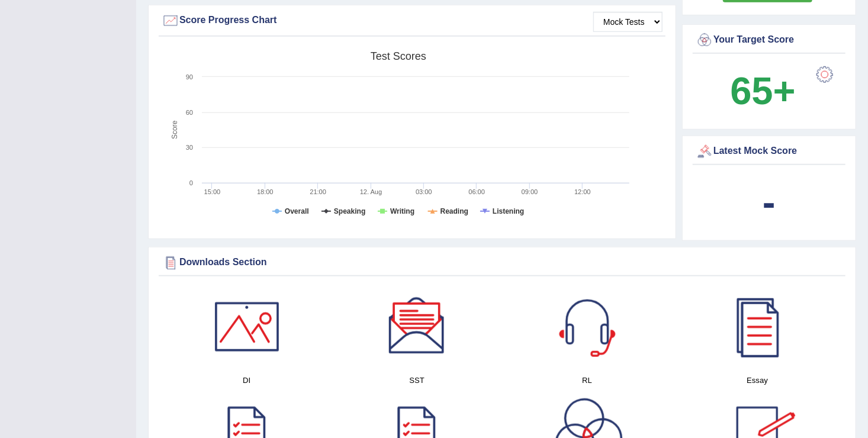 Image resolution: width=868 pixels, height=438 pixels. What do you see at coordinates (423, 191) in the screenshot?
I see `text: 03:00` at bounding box center [423, 191].